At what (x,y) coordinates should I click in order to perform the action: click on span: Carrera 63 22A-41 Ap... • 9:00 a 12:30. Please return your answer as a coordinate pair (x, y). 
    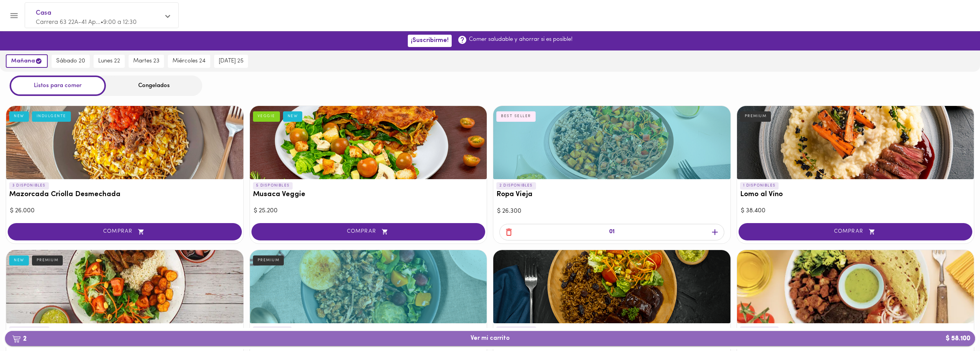
    Looking at the image, I should click on (86, 23).